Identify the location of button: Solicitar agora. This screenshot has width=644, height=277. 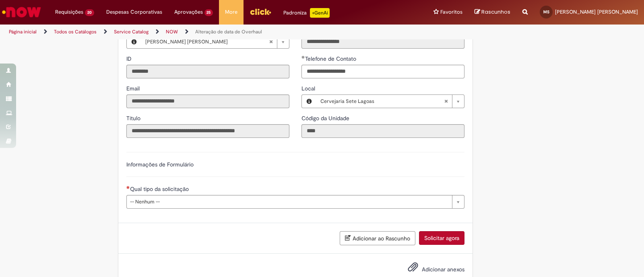
(442, 238).